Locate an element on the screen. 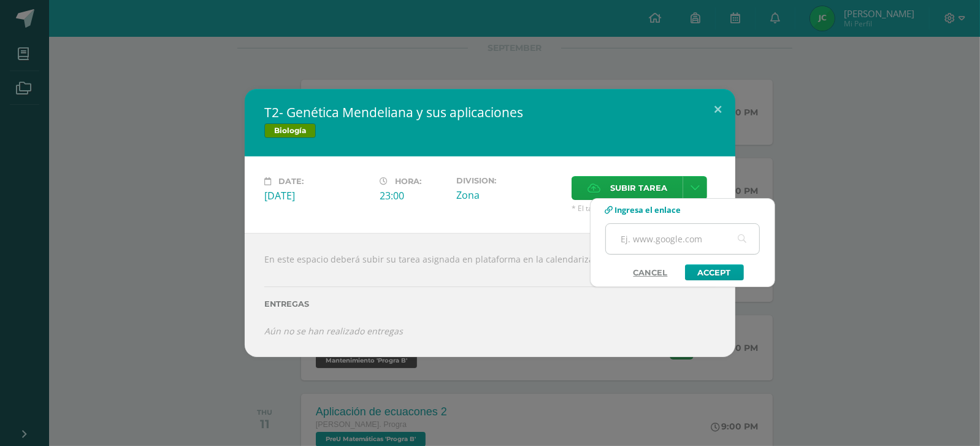  div: Zona is located at coordinates (509, 195).